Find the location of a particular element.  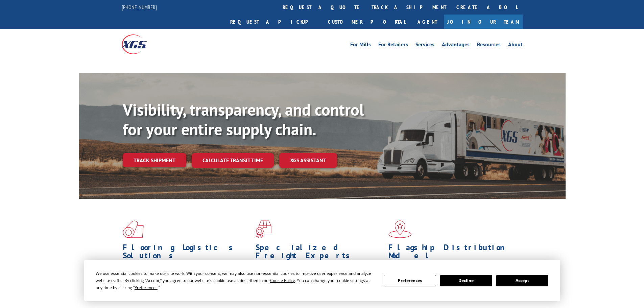

div: Cookie Consent Prompt is located at coordinates (322, 280).